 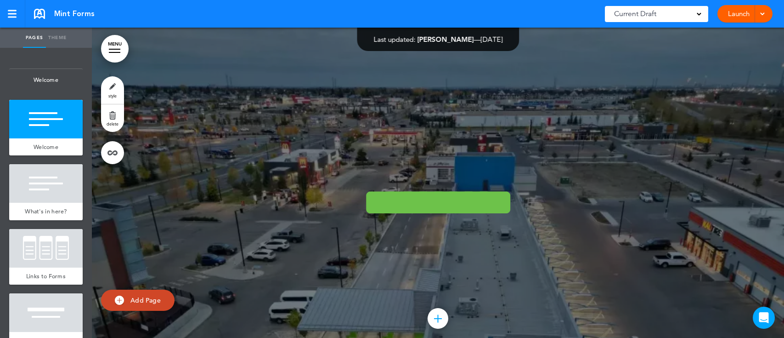 I want to click on a: What's in here?, so click(x=46, y=211).